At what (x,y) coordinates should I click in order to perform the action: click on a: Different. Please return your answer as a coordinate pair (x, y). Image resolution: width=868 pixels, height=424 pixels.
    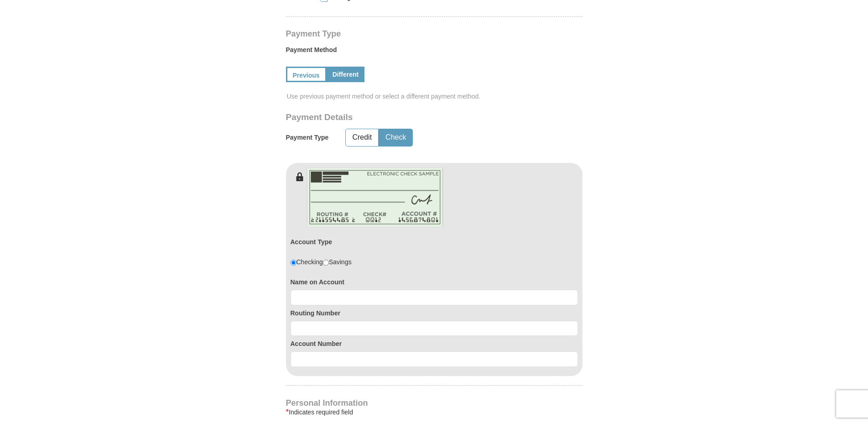
    Looking at the image, I should click on (345, 74).